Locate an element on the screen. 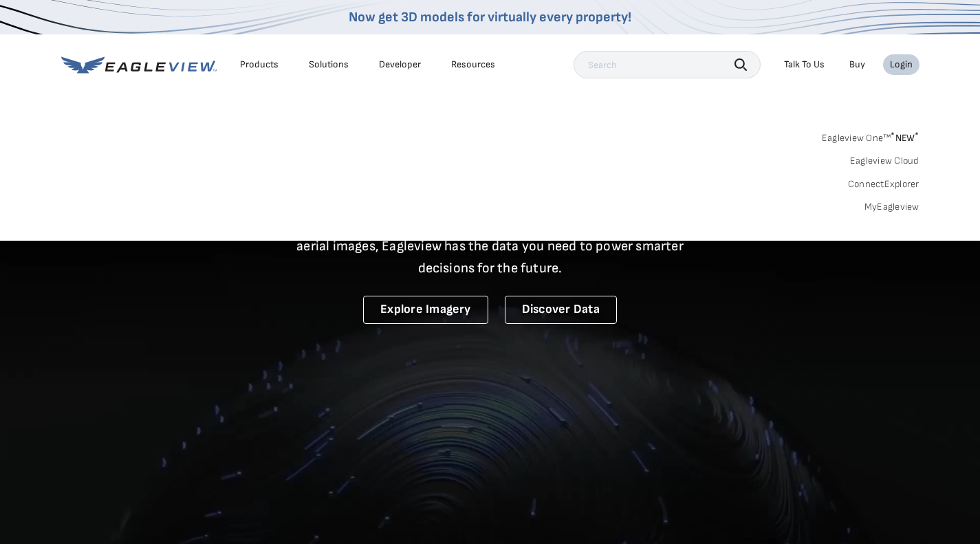 The width and height of the screenshot is (980, 544). p: A new era starts here. Built on more than 3.5 billion high-resolution aerial images, Eagleview ha... is located at coordinates (490, 246).